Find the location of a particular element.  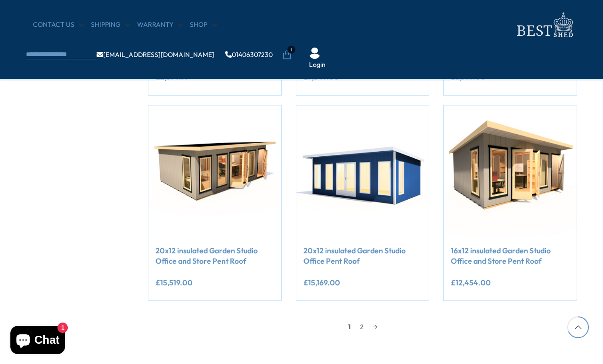

a: 1 is located at coordinates (287, 55).